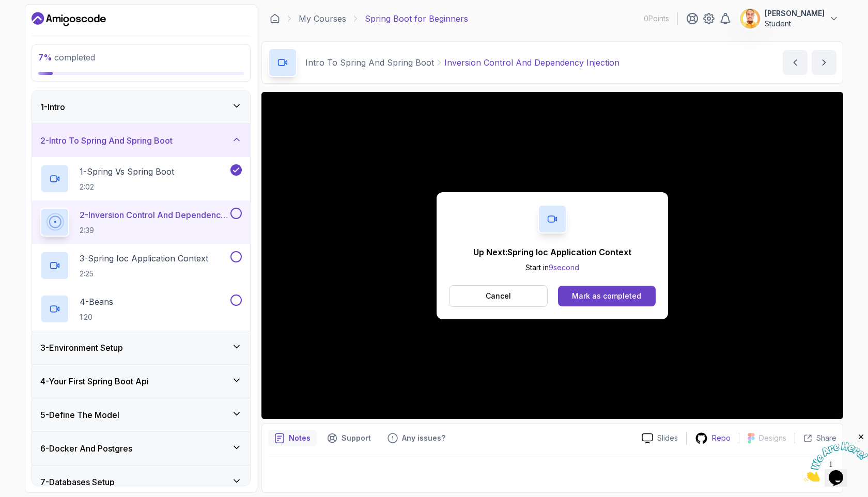  Describe the element at coordinates (86, 448) in the screenshot. I see `h3: 6 - Docker And Postgres` at that location.